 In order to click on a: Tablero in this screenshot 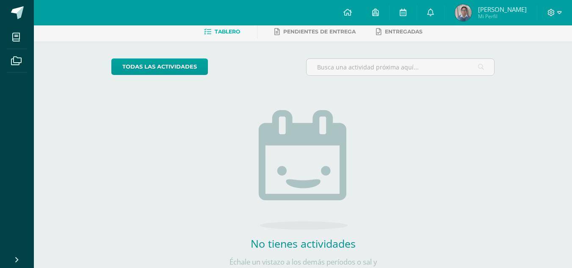, I will do `click(222, 32)`.